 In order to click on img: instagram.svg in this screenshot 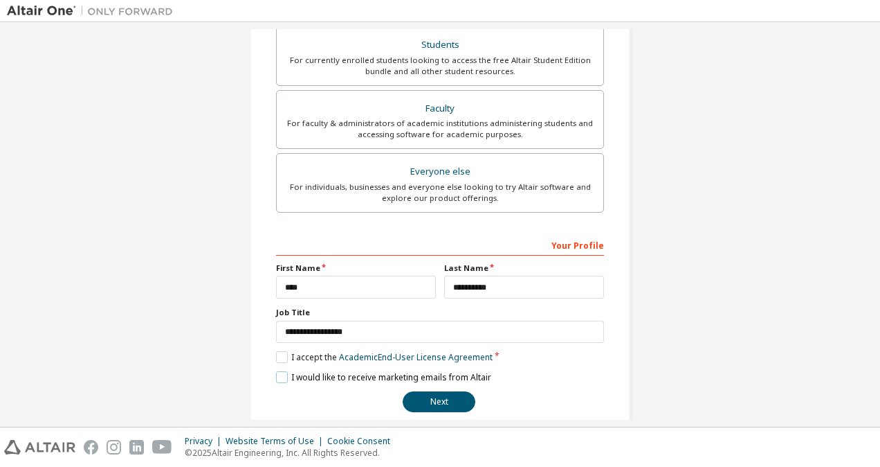, I will do `click(114, 446)`.